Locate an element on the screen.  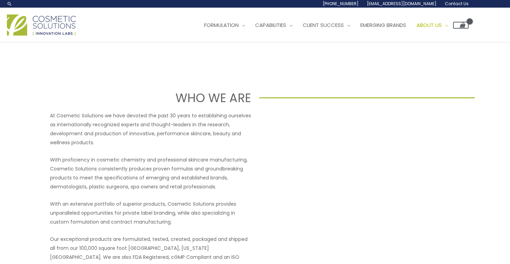
a: Capabilities is located at coordinates (274, 25).